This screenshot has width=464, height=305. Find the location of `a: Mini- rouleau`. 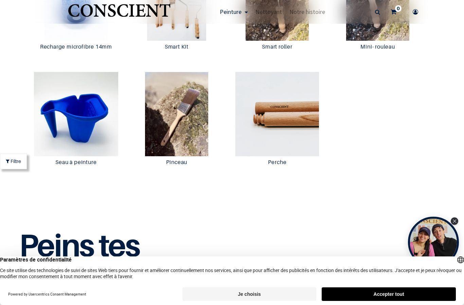

a: Mini- rouleau is located at coordinates (378, 47).